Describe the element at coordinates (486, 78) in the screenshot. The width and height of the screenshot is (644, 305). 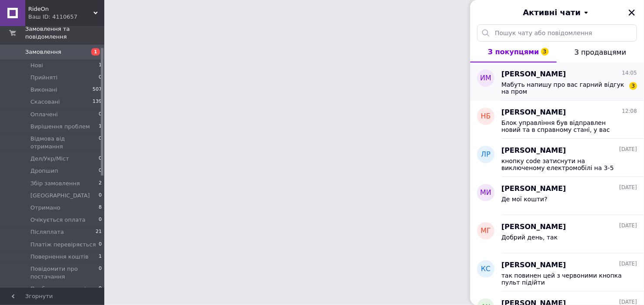
I see `span: ИМ` at that location.